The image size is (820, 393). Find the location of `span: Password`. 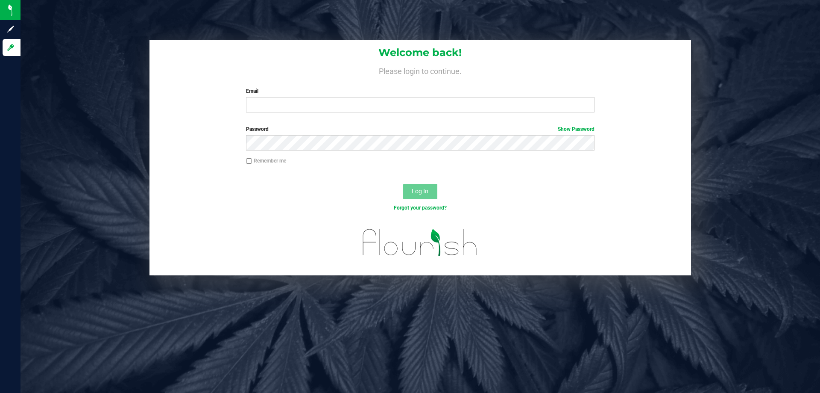

span: Password is located at coordinates (257, 129).